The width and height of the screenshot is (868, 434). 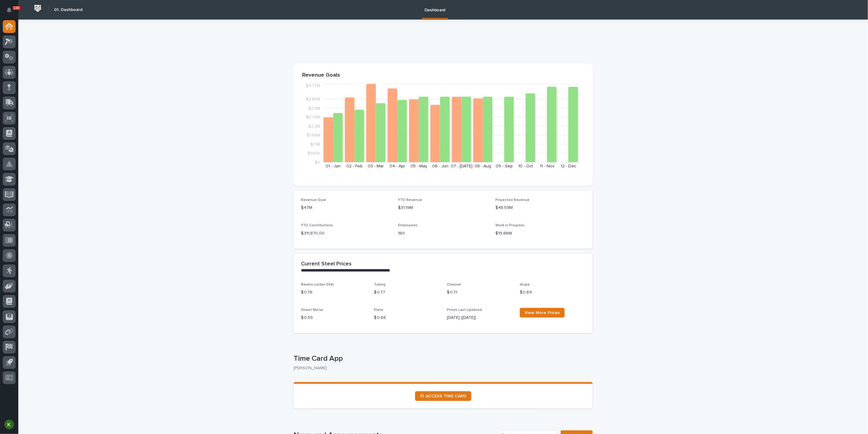 What do you see at coordinates (542, 312) in the screenshot?
I see `a: View More Prices` at bounding box center [542, 312].